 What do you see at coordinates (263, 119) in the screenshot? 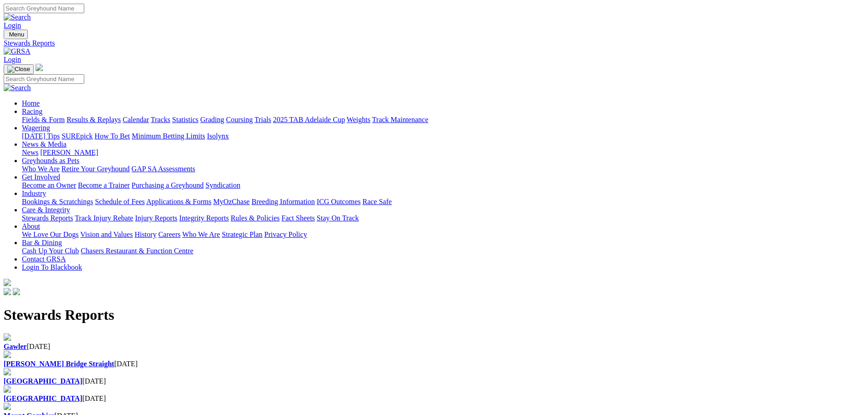
I see `a: Trials` at bounding box center [263, 119].